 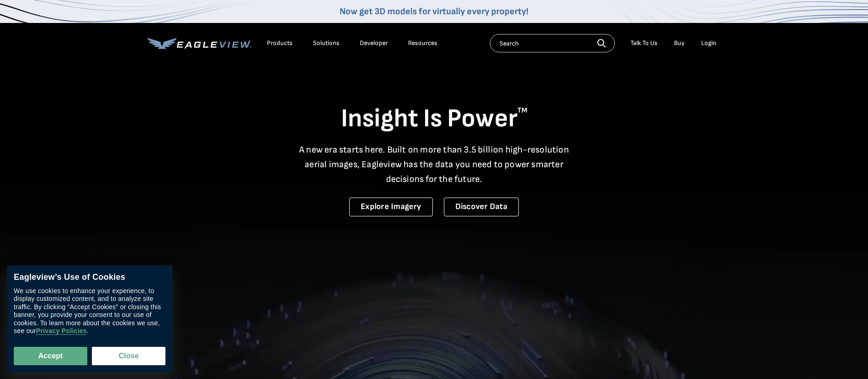 I want to click on h1: Insight Is Power, so click(x=434, y=119).